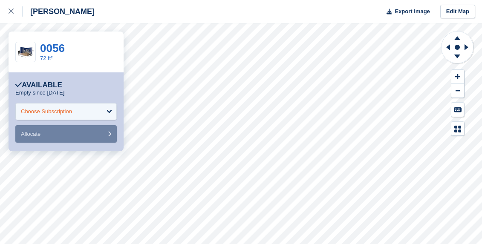 Image resolution: width=482 pixels, height=244 pixels. I want to click on button: Keyboard Shortcuts, so click(458, 110).